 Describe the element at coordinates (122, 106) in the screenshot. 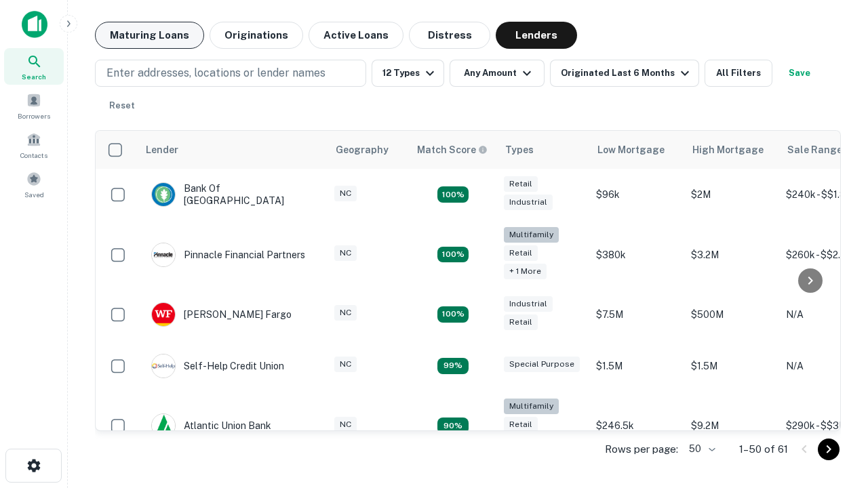

I see `button: Reset` at that location.